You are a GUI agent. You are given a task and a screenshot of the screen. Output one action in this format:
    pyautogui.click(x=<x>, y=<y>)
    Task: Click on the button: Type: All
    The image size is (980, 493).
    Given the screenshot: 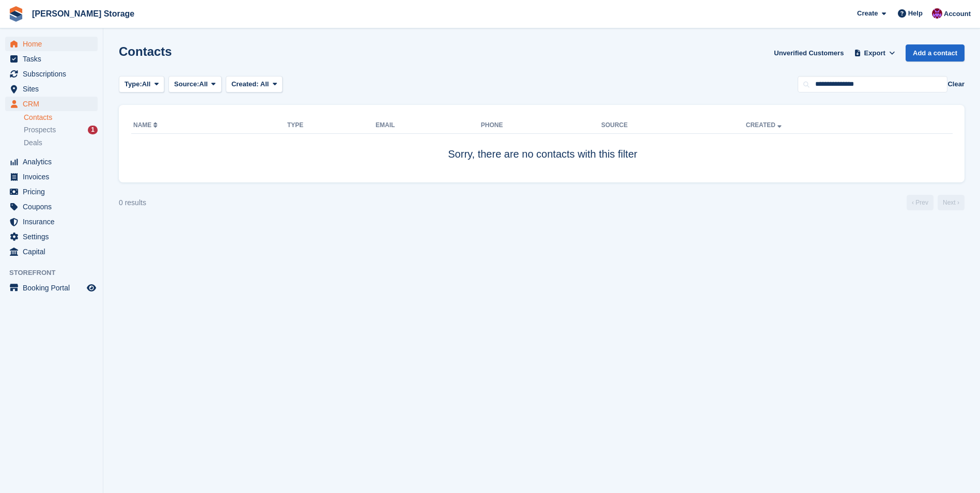 What is the action you would take?
    pyautogui.click(x=142, y=84)
    